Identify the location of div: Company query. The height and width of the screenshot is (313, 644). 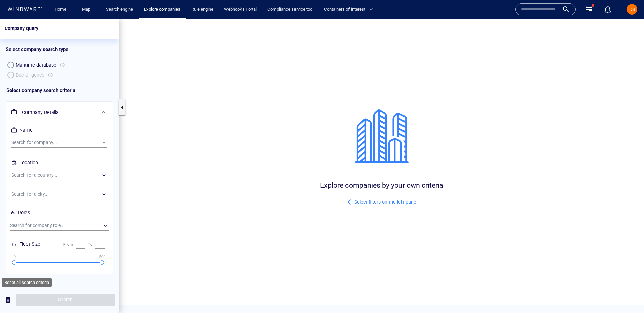
(21, 10).